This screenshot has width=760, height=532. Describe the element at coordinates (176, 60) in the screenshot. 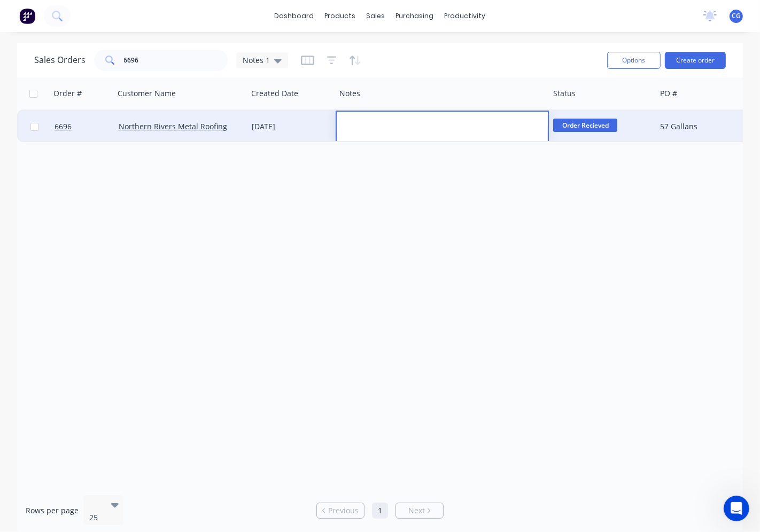

I see `input: Search...` at that location.